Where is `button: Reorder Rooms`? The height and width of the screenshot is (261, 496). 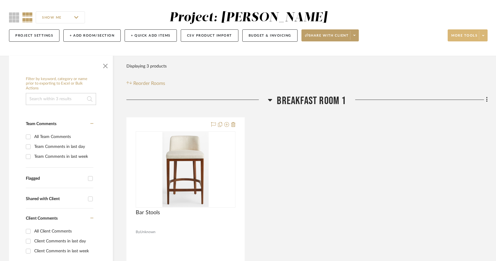 button: Reorder Rooms is located at coordinates (146, 84).